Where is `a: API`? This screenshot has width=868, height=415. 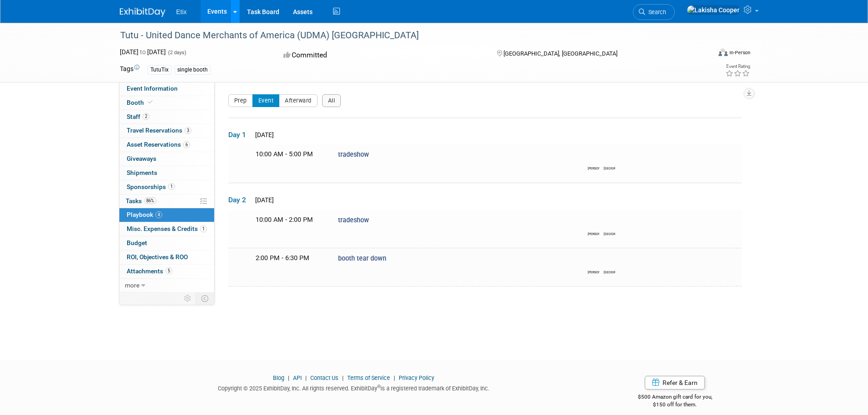
a: API is located at coordinates (297, 378).